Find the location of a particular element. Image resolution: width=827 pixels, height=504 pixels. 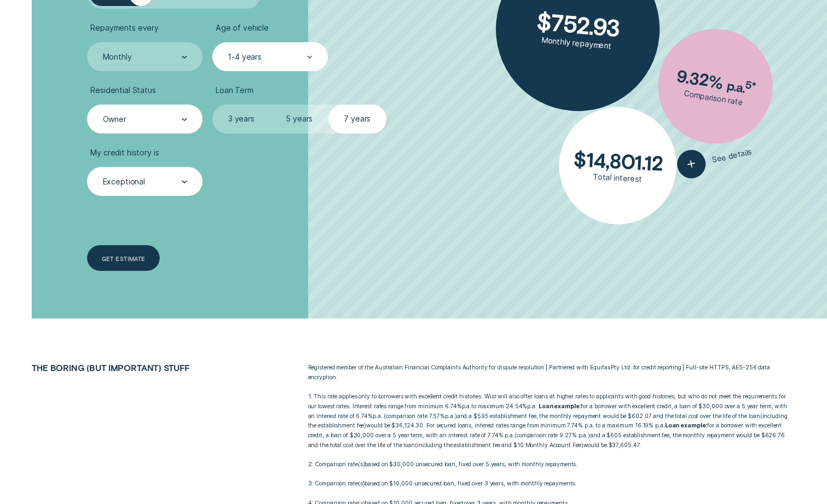

div: Owner is located at coordinates (114, 119).